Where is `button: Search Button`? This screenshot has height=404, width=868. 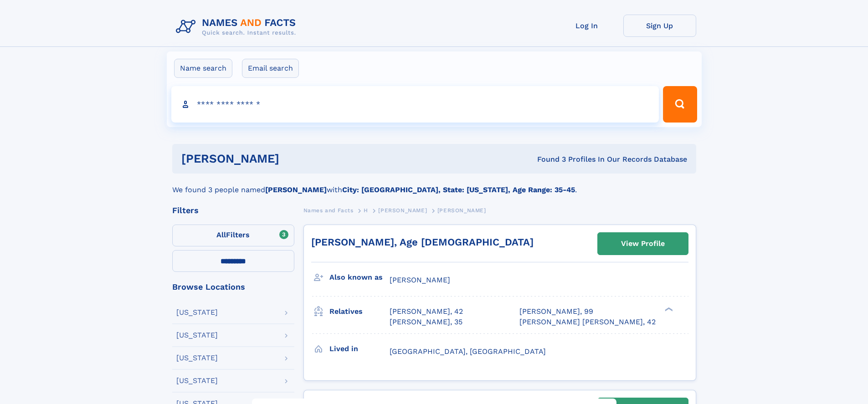
button: Search Button is located at coordinates (680, 105).